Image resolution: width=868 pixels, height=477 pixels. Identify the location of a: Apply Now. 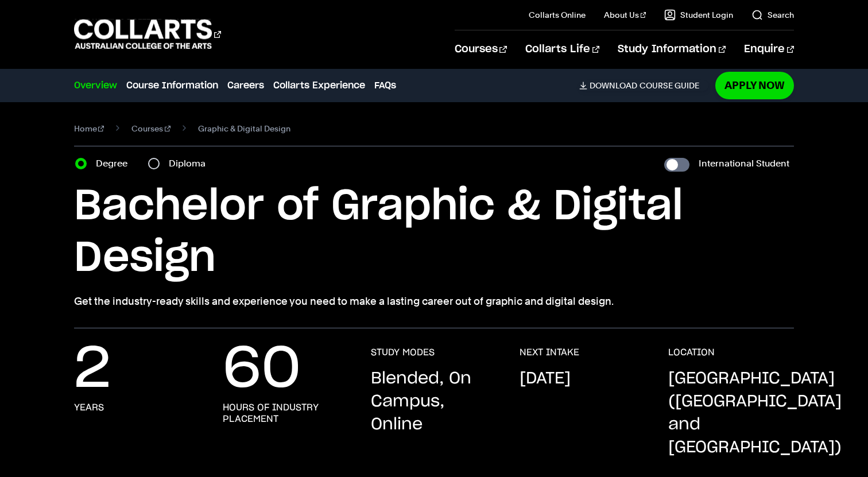
(755, 85).